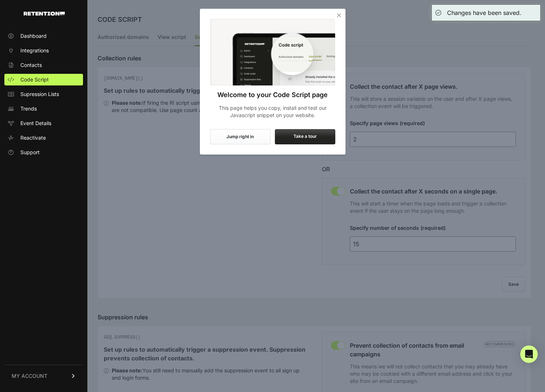 This screenshot has height=392, width=545. Describe the element at coordinates (30, 376) in the screenshot. I see `span: MY ACCOUNT` at that location.